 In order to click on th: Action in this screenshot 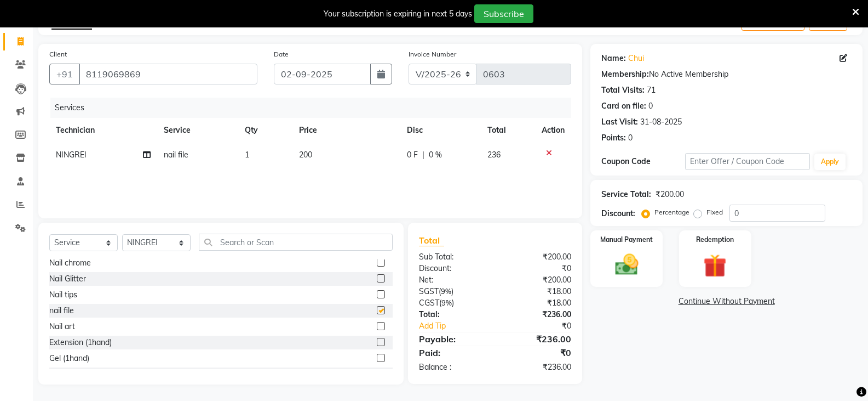, I will do `click(553, 130)`.